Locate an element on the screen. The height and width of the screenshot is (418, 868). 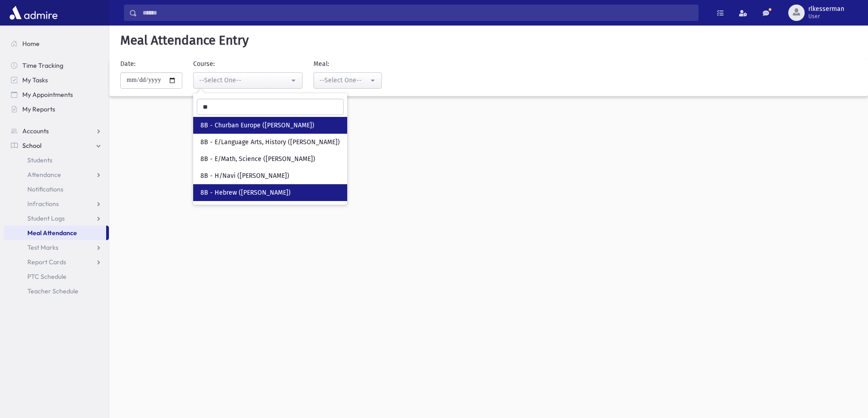
span: My Reports is located at coordinates (39, 109).